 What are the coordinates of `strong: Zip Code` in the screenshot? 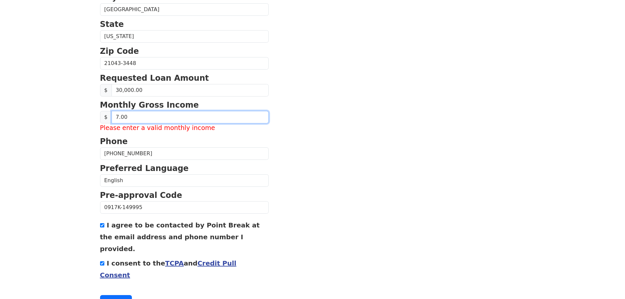 It's located at (119, 51).